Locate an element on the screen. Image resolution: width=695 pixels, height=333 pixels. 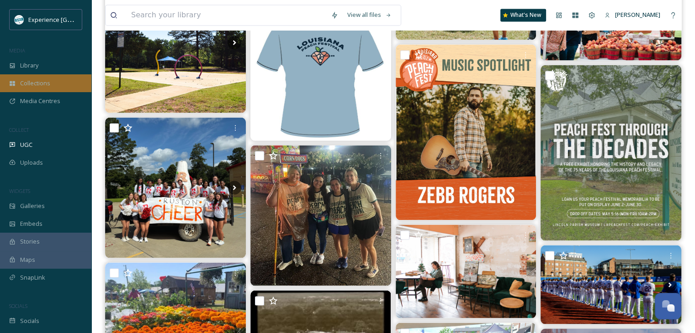
span: Socials is located at coordinates (30, 321).